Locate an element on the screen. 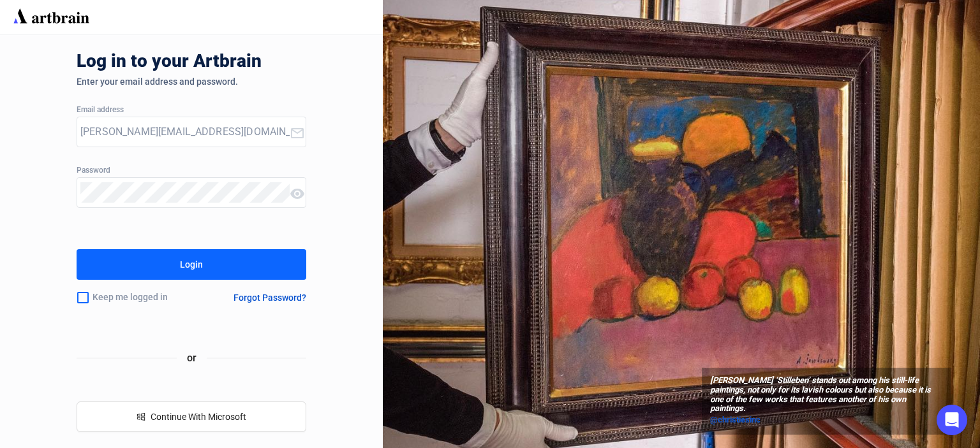  div: Keep me logged in is located at coordinates (140, 298).